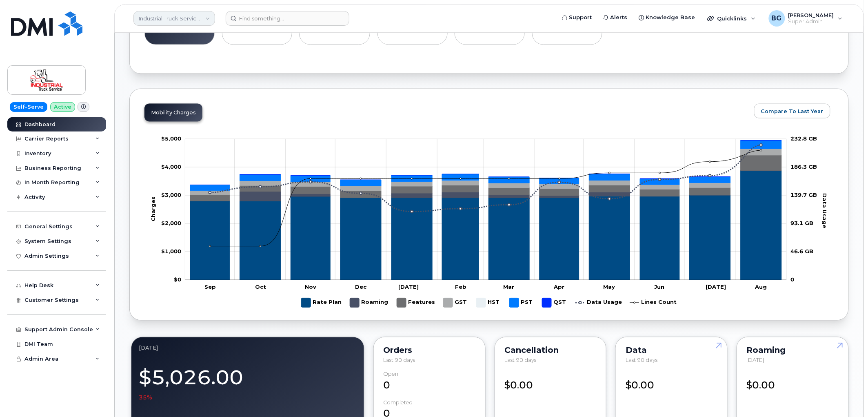 The image size is (868, 417). Describe the element at coordinates (805, 18) in the screenshot. I see `div: Bill Geary` at that location.